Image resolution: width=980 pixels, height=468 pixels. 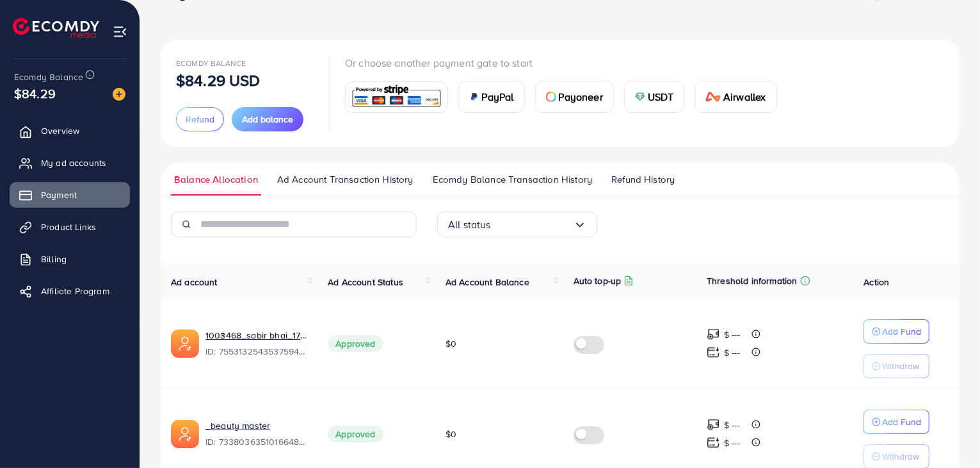 I want to click on a: Affiliate Program, so click(x=70, y=291).